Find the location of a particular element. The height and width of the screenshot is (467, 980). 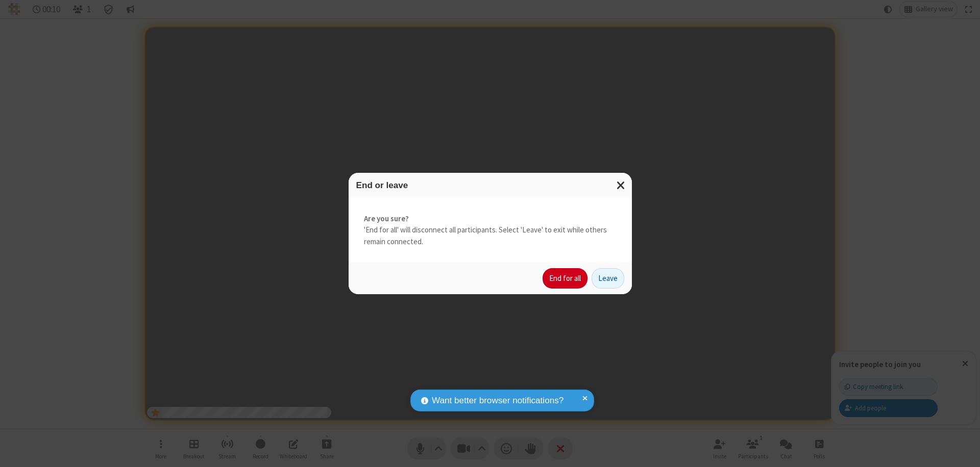

button: Close modal is located at coordinates (622, 185).